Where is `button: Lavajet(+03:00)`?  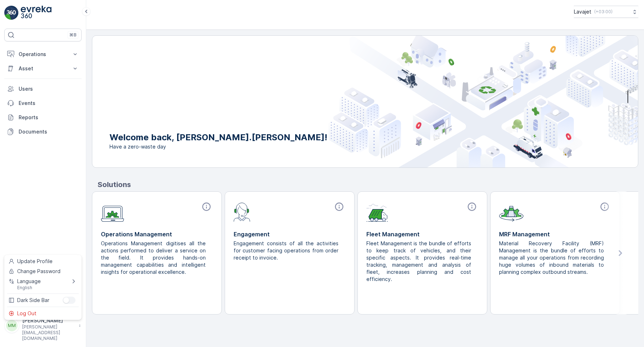 button: Lavajet(+03:00) is located at coordinates (606, 12).